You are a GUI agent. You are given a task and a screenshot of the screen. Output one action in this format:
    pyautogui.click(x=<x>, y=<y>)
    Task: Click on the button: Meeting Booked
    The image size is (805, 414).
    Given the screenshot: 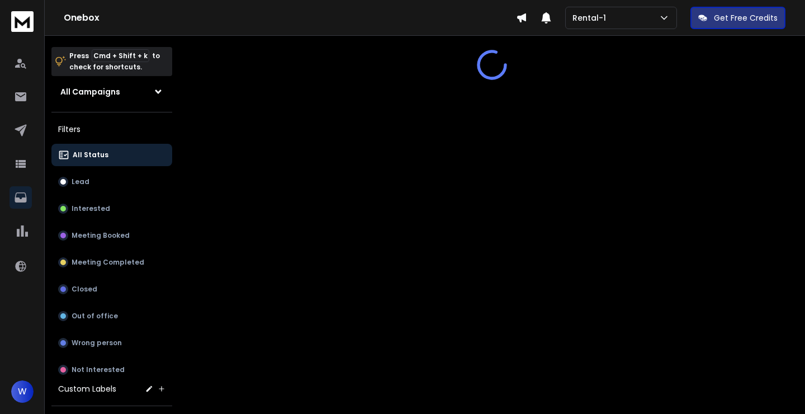 What is the action you would take?
    pyautogui.click(x=112, y=235)
    